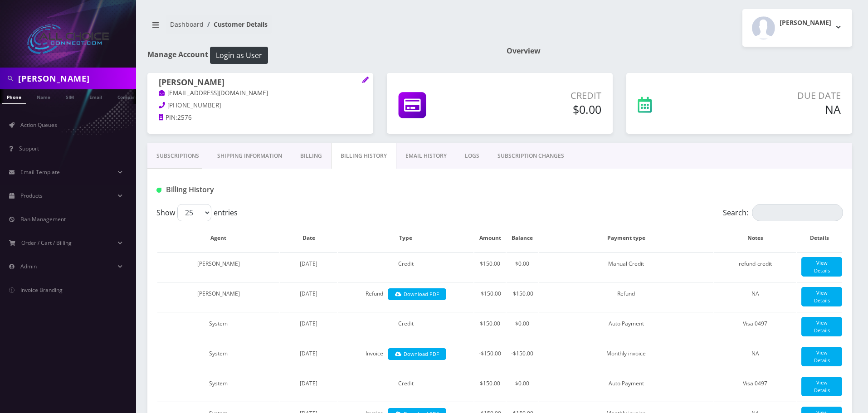 Image resolution: width=868 pixels, height=413 pixels. What do you see at coordinates (797, 213) in the screenshot?
I see `input: Search:` at bounding box center [797, 213].